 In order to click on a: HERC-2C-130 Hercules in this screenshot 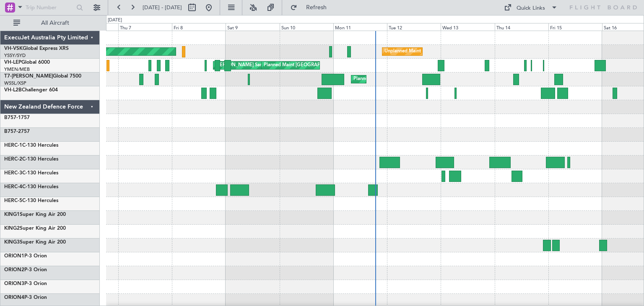, I will do `click(31, 159)`.